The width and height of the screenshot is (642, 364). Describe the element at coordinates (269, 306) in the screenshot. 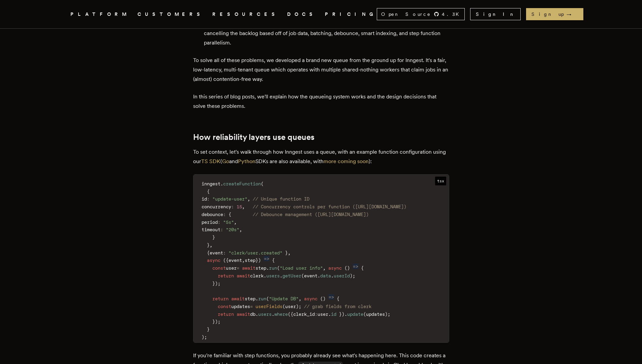

I see `span: userFields` at that location.